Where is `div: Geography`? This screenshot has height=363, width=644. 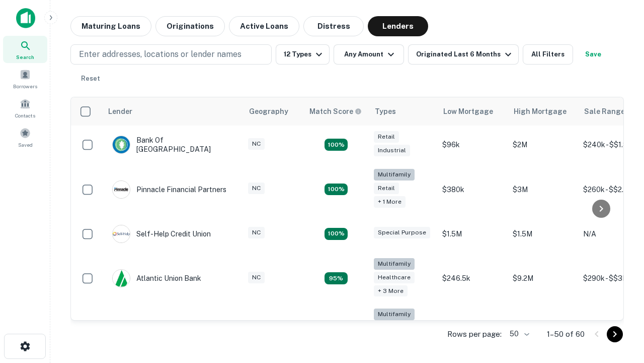
div: Geography is located at coordinates (269, 111).